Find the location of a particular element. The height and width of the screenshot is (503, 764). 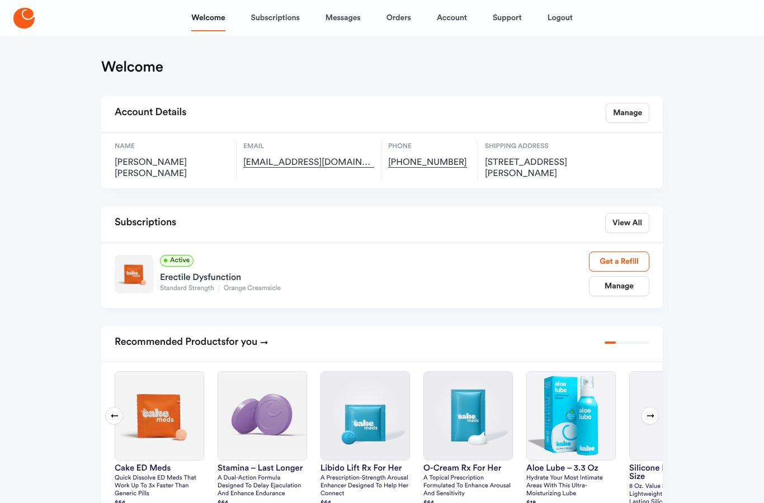

span: 425 W Prospect Rd, Fort Collins, US, 80526 is located at coordinates (545, 168).